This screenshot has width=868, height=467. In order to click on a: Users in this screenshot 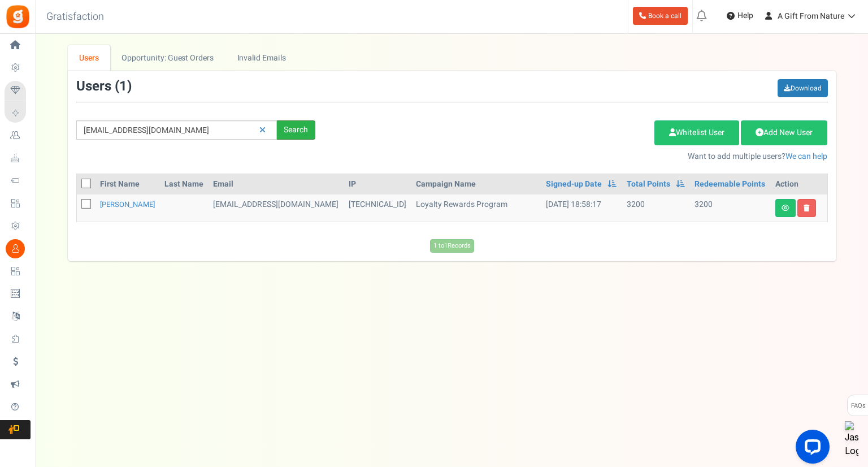, I will do `click(89, 57)`.